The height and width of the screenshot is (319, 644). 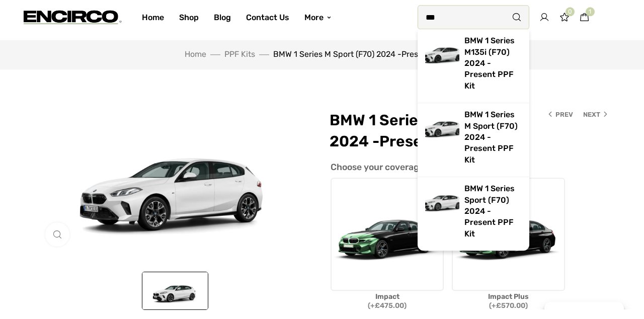 I want to click on a: 0, so click(x=564, y=28).